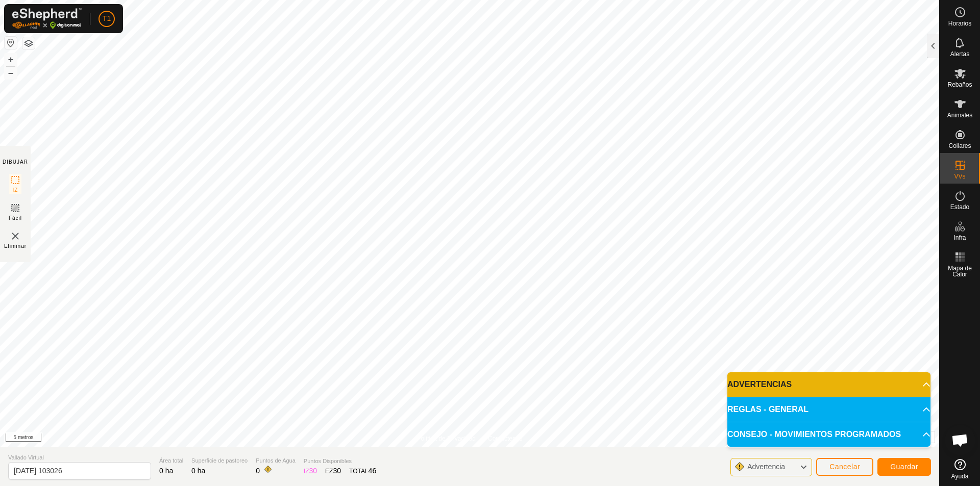 The image size is (980, 486). What do you see at coordinates (845, 467) in the screenshot?
I see `font: Cancelar` at bounding box center [845, 467].